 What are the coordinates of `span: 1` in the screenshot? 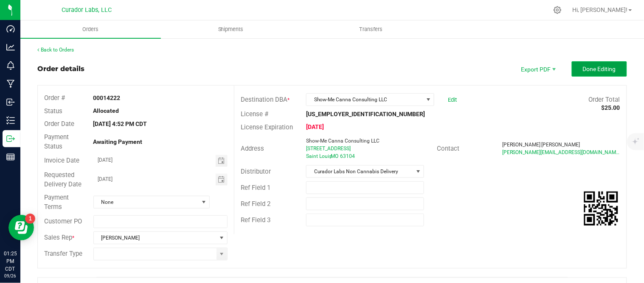 It's located at (5, 5).